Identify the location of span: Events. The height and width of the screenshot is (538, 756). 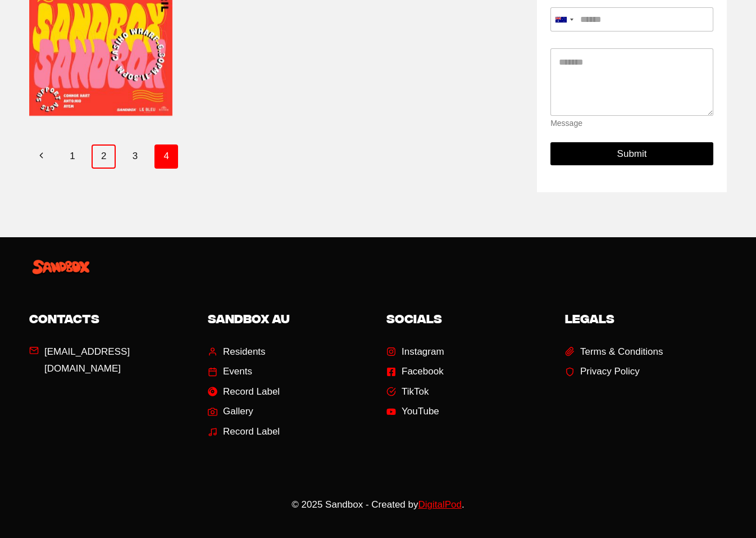
(237, 371).